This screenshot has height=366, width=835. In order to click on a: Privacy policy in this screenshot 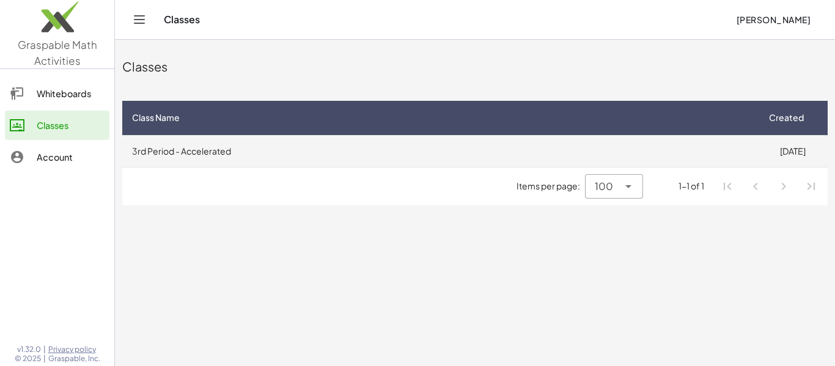, I will do `click(74, 350)`.